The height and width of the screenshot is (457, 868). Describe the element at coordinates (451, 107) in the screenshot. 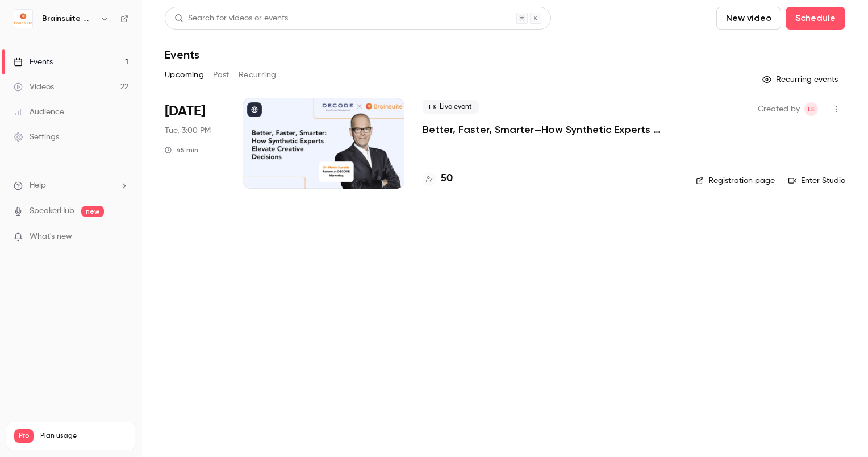

I see `span: Live event` at that location.